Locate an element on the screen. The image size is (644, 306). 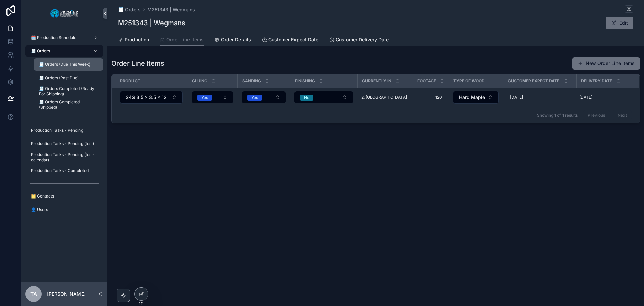
span: Currently In is located at coordinates (377, 81).